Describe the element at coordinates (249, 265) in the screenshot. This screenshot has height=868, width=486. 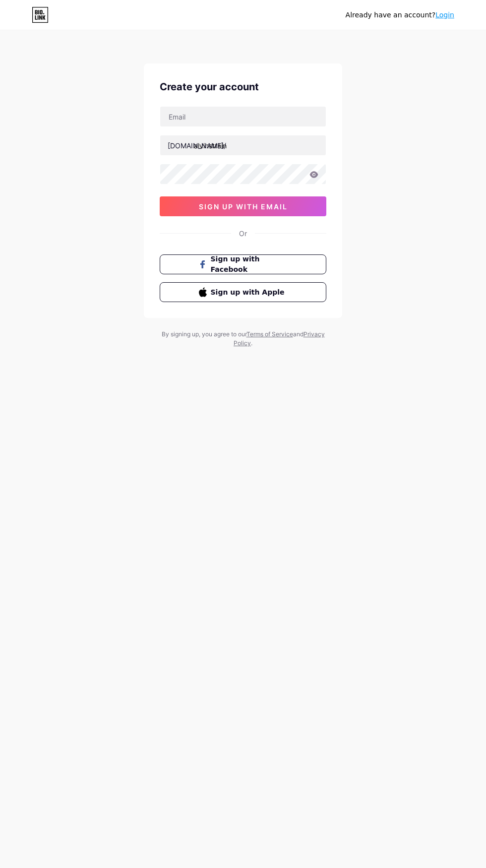
I see `span: Sign up with Facebook` at that location.